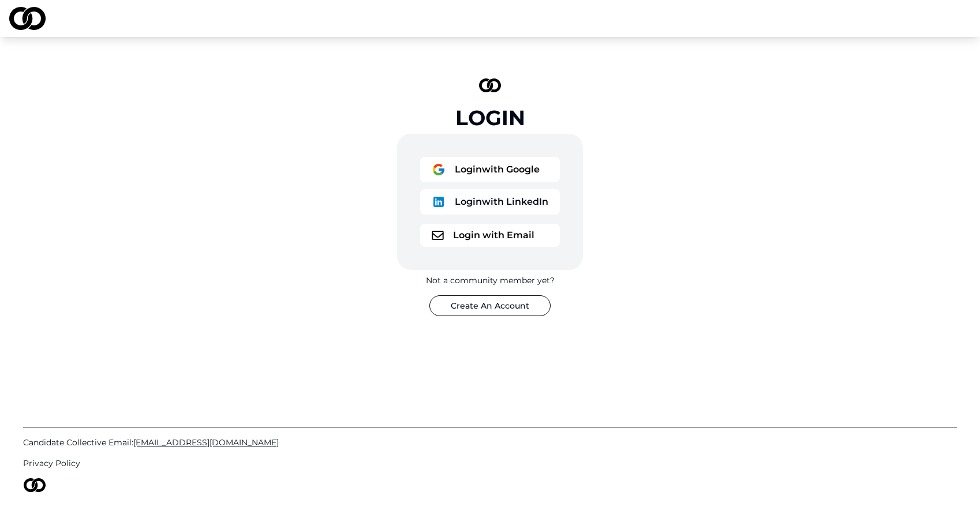 The image size is (980, 518). Describe the element at coordinates (490, 280) in the screenshot. I see `div: Not a community member yet?` at that location.